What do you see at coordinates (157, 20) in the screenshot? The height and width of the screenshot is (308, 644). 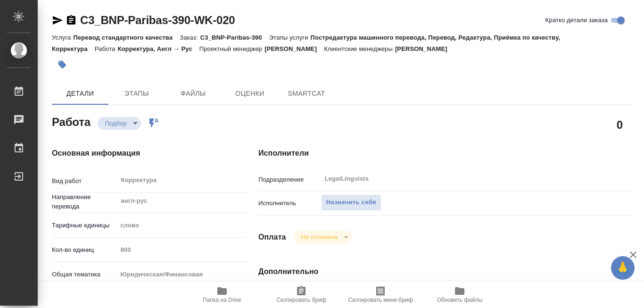 I see `a: C3_BNP-Paribas-390-WK-020` at bounding box center [157, 20].